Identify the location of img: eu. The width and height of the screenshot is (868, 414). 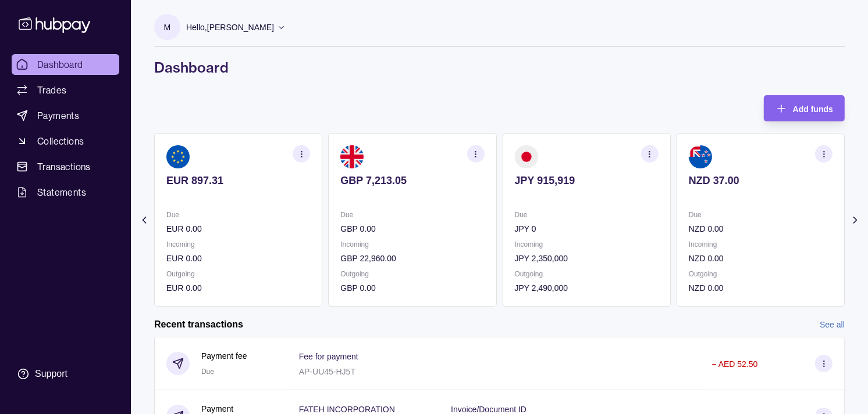
(178, 157).